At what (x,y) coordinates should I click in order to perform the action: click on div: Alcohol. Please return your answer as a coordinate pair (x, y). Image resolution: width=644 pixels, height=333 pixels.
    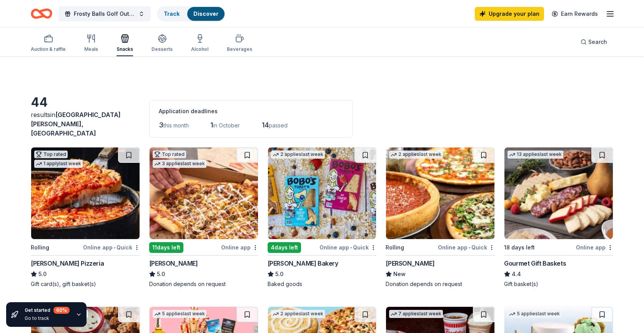
    Looking at the image, I should click on (199, 49).